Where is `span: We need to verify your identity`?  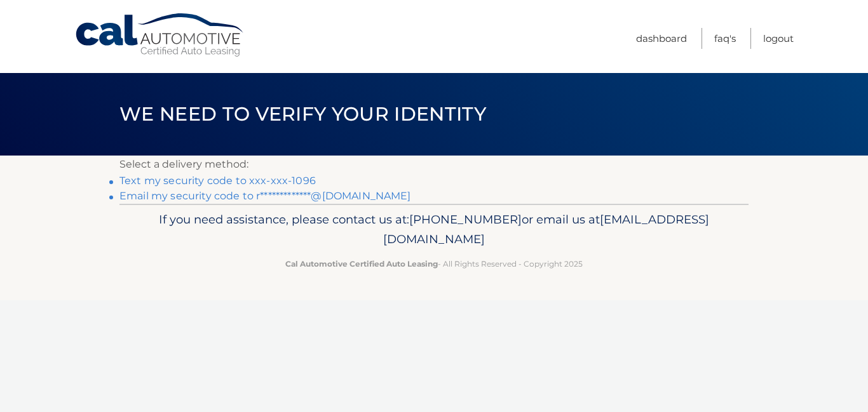 span: We need to verify your identity is located at coordinates (302, 114).